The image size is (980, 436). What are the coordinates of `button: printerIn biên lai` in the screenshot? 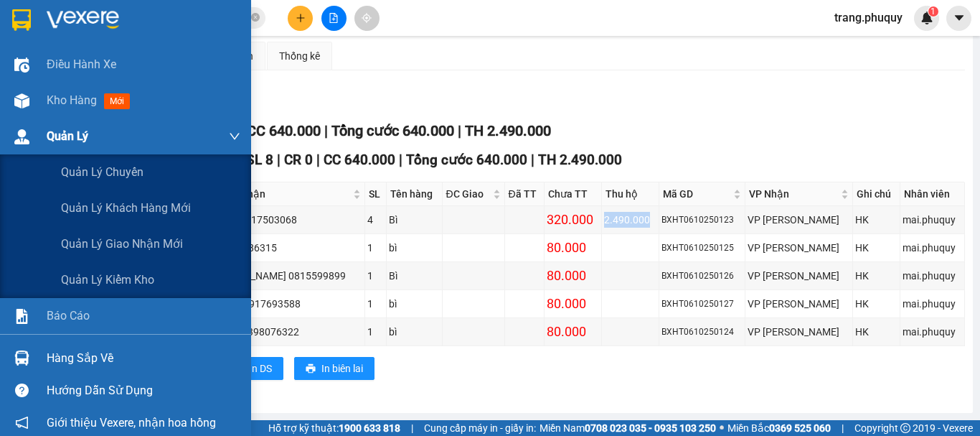 It's located at (335, 368).